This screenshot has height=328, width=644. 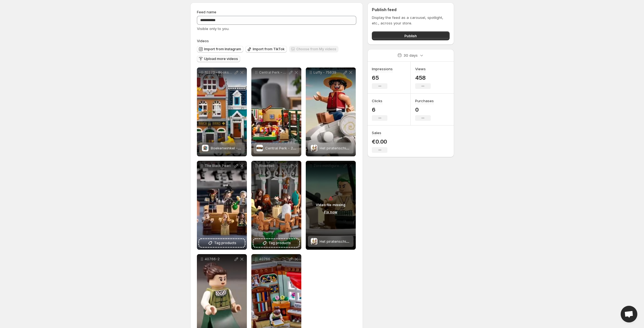 What do you see at coordinates (221, 59) in the screenshot?
I see `span: Upload more videos` at bounding box center [221, 59].